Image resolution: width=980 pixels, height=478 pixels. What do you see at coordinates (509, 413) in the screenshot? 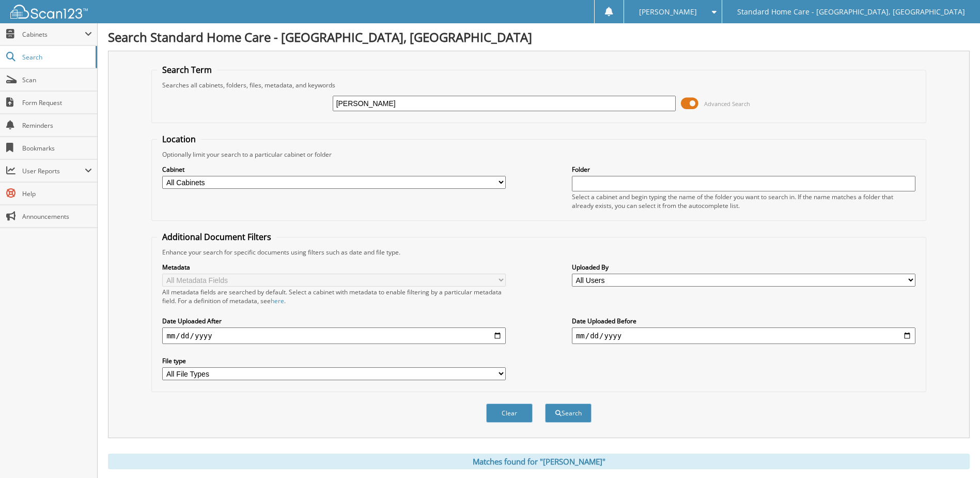
I see `button: Clear` at bounding box center [509, 413].